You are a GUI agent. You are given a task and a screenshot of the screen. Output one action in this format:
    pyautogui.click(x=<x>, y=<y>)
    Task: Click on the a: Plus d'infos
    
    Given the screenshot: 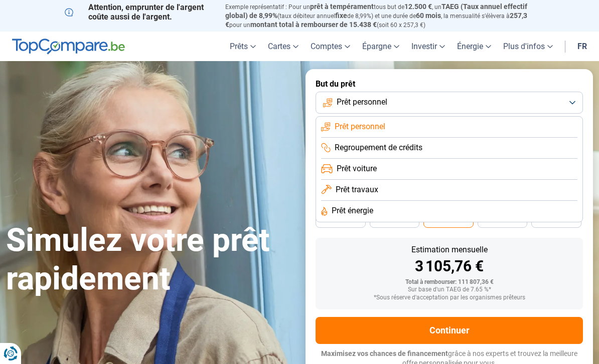 What is the action you would take?
    pyautogui.click(x=528, y=46)
    